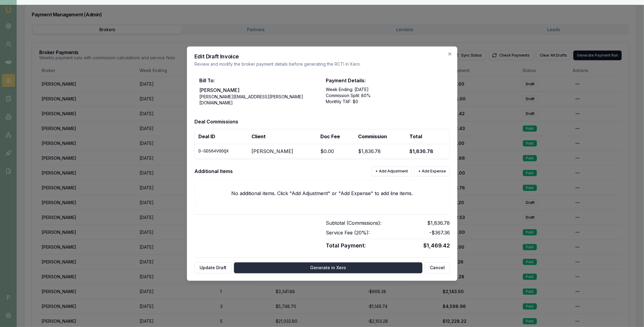 The image size is (644, 327). I want to click on h3: Bill To:, so click(259, 80).